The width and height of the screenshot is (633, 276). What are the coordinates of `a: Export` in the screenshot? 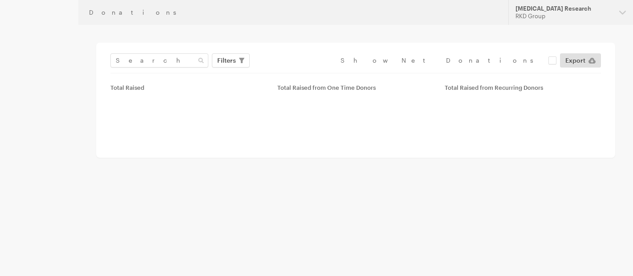 It's located at (580, 61).